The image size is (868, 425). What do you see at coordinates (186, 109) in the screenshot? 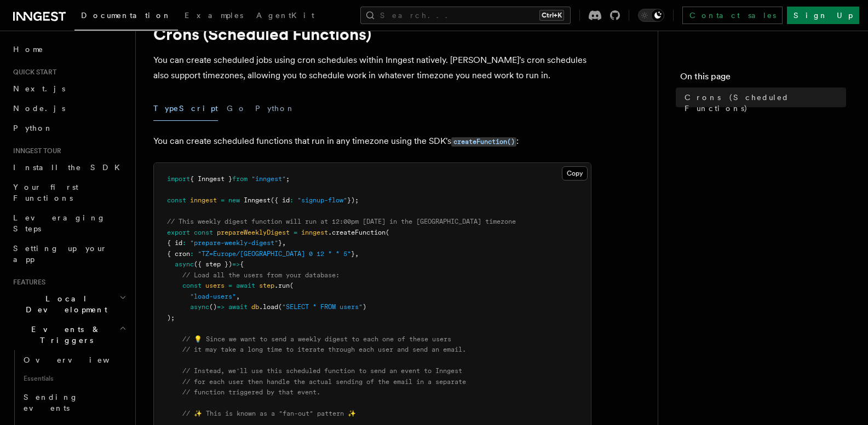
I see `button: TypeScript` at bounding box center [186, 109].